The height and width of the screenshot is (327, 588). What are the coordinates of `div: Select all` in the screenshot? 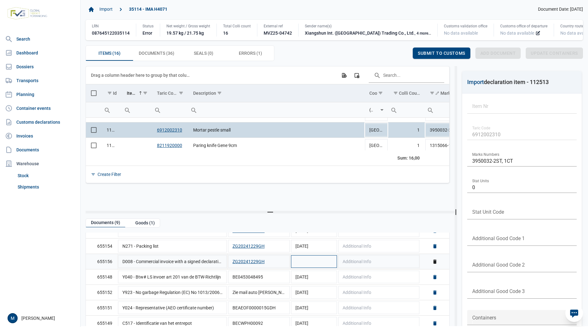 It's located at (94, 93).